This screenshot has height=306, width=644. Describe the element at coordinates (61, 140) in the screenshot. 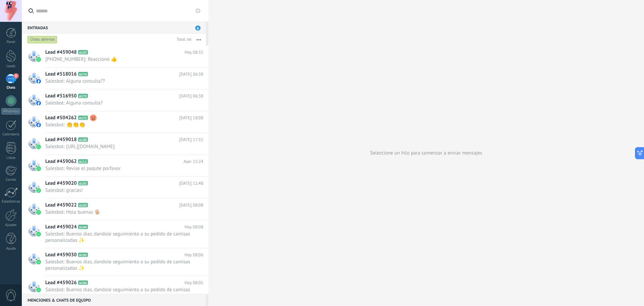

I see `span: Lead #459018` at that location.